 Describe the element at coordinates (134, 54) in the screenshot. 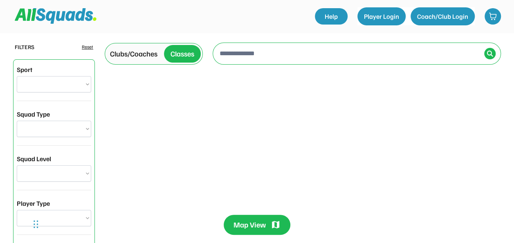

I see `div: Clubs/Coaches` at that location.